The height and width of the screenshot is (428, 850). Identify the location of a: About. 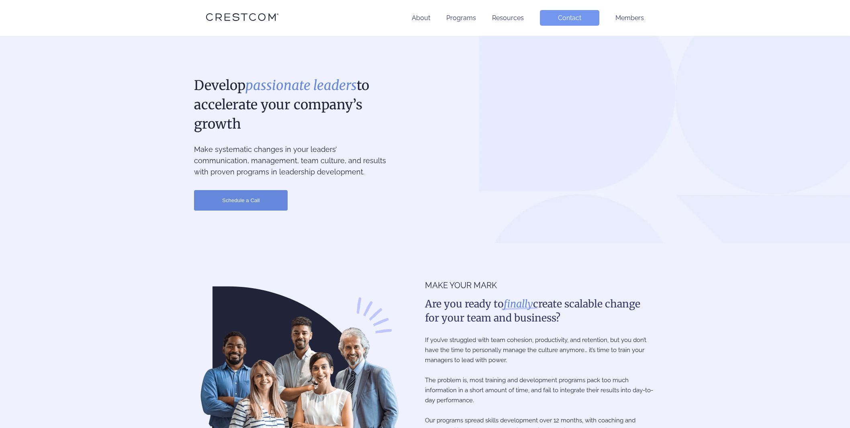
(421, 18).